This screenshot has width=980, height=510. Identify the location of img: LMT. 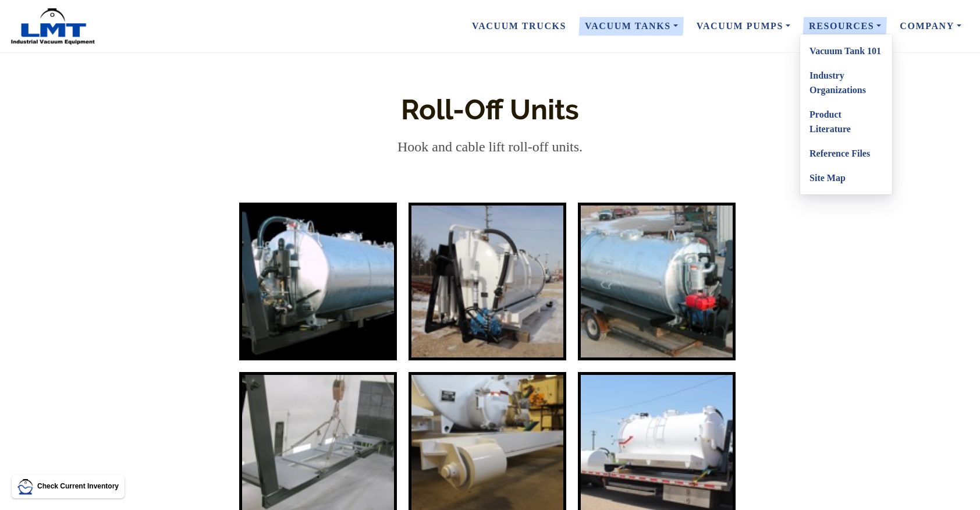
(53, 26).